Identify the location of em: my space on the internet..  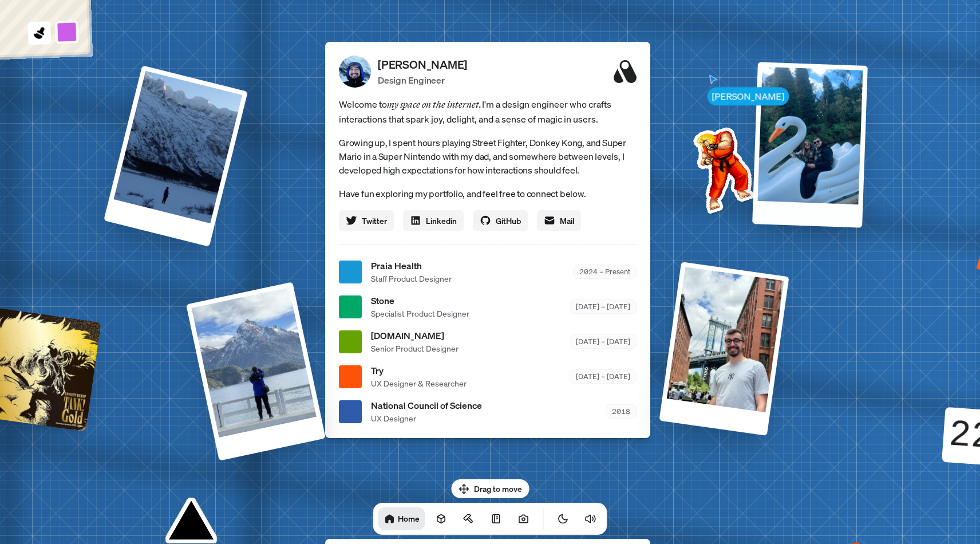
(434, 104).